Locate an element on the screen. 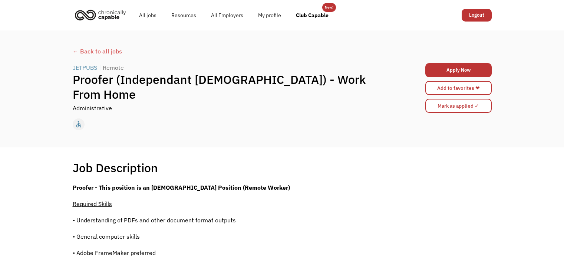  a: JETPUBS|Remote is located at coordinates (99, 68).